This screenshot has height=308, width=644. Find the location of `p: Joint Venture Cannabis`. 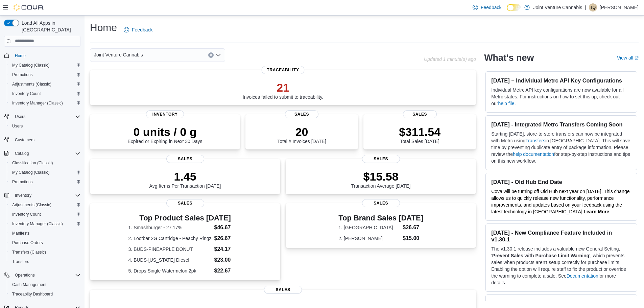

p: Joint Venture Cannabis is located at coordinates (557, 7).